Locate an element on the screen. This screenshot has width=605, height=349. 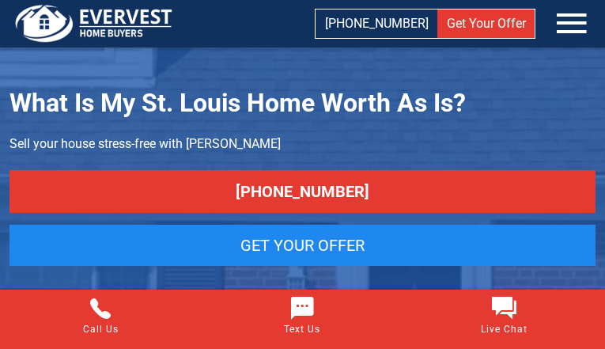
span: Live Chat is located at coordinates (504, 329).